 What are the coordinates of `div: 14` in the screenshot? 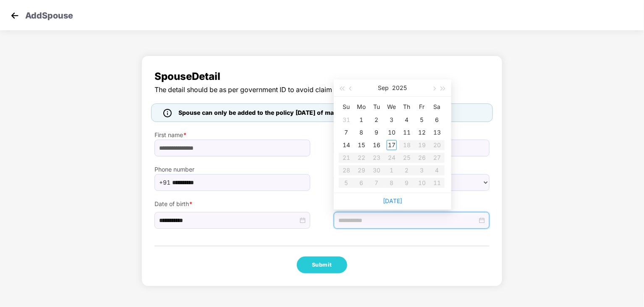 It's located at (347, 145).